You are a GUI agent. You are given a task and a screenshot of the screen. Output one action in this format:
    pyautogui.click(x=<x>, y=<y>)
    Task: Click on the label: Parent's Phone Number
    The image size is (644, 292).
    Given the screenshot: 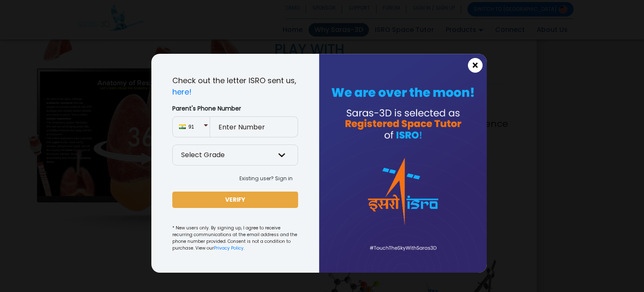 What is the action you would take?
    pyautogui.click(x=235, y=108)
    